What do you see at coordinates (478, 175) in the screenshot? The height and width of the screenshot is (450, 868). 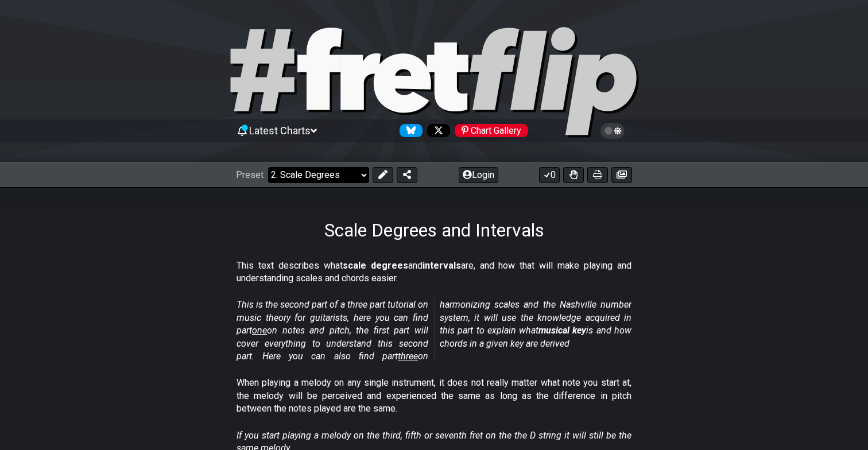 I see `button: Login` at bounding box center [478, 175].